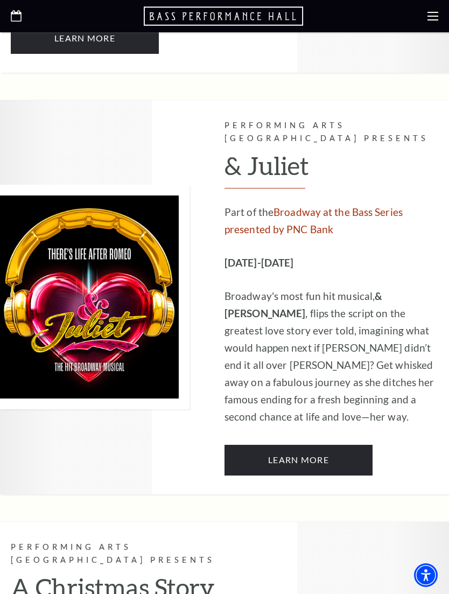 The image size is (449, 594). Describe the element at coordinates (331, 356) in the screenshot. I see `p: Broadway's most fun hit musical, , flips the script on the greatest love story ever told, imagini...` at that location.